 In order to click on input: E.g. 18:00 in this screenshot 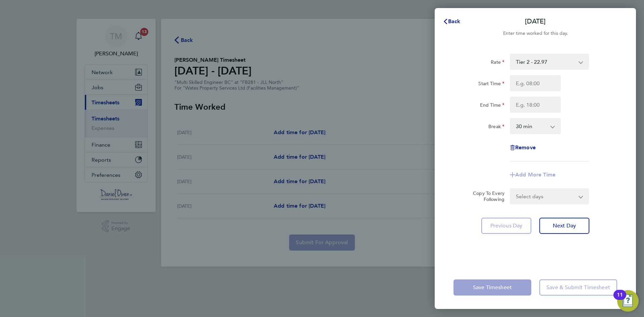, I will do `click(535, 104)`.